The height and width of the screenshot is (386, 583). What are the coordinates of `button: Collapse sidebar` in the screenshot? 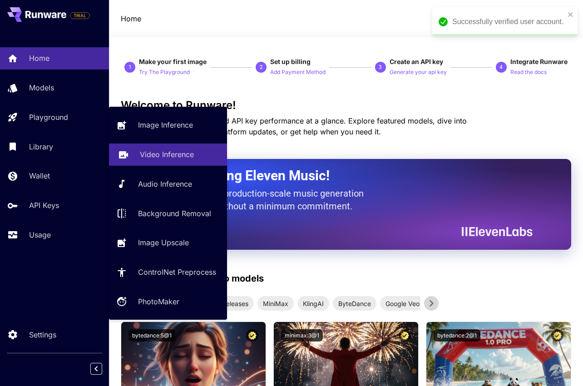 It's located at (96, 369).